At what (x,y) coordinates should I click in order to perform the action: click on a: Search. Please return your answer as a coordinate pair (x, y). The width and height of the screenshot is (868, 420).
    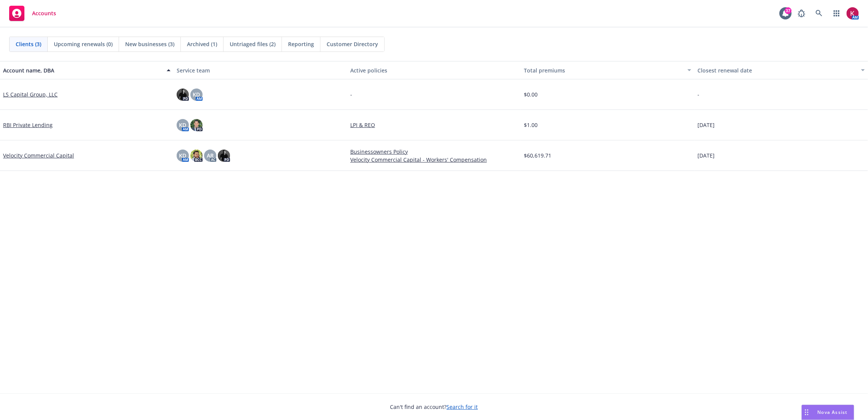
    Looking at the image, I should click on (819, 13).